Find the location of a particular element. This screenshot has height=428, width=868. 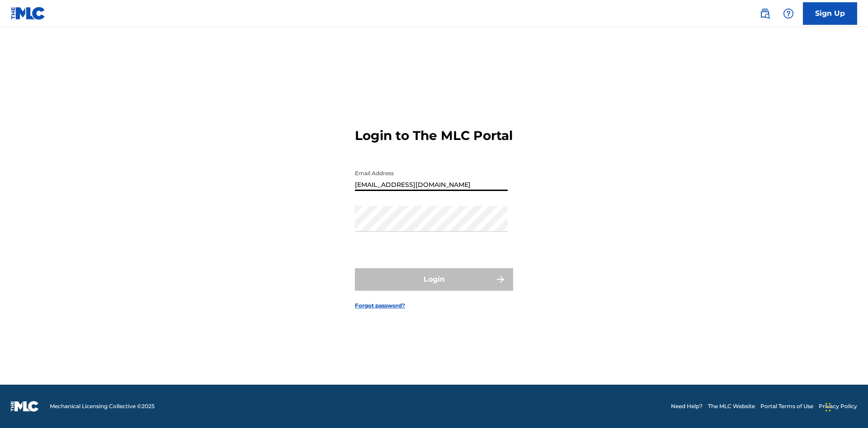

a: Portal Terms of Use is located at coordinates (787, 406).